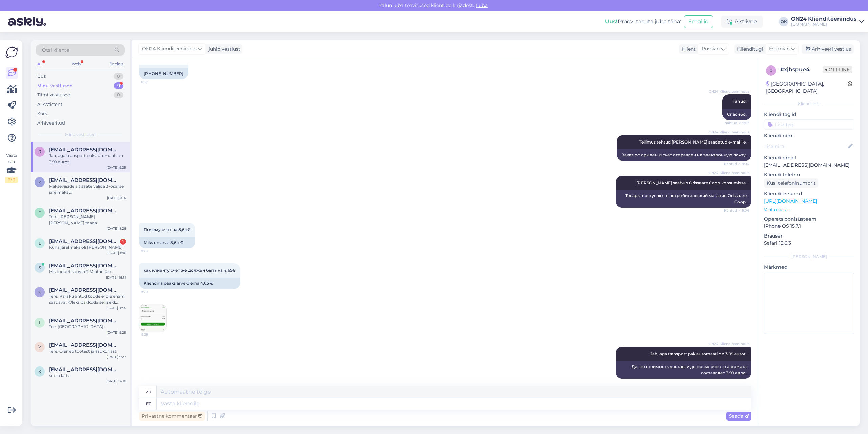  What do you see at coordinates (167, 230) in the screenshot?
I see `span: Почему счет на 8,64€` at bounding box center [167, 230].